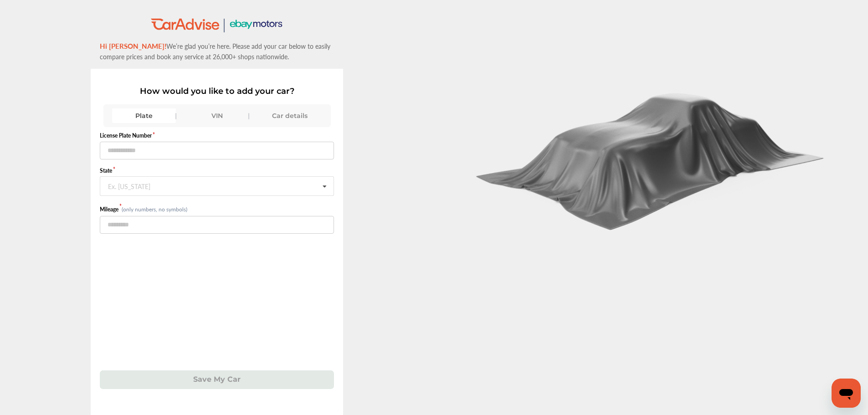 The height and width of the screenshot is (415, 868). I want to click on img: carCoverBlack.2823a3dccd746e18b3f8.png, so click(651, 157).